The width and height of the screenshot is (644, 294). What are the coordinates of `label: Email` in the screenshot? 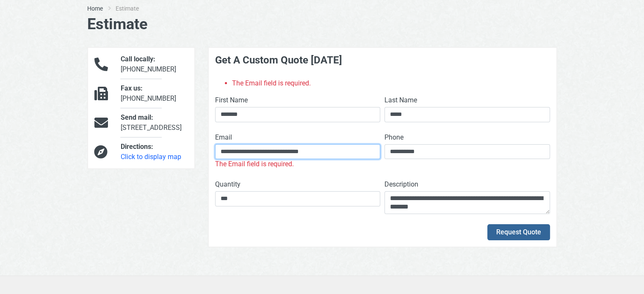 It's located at (224, 137).